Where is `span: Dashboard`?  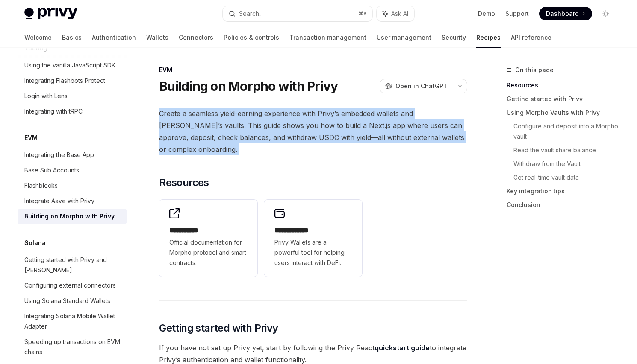 span: Dashboard is located at coordinates (562, 13).